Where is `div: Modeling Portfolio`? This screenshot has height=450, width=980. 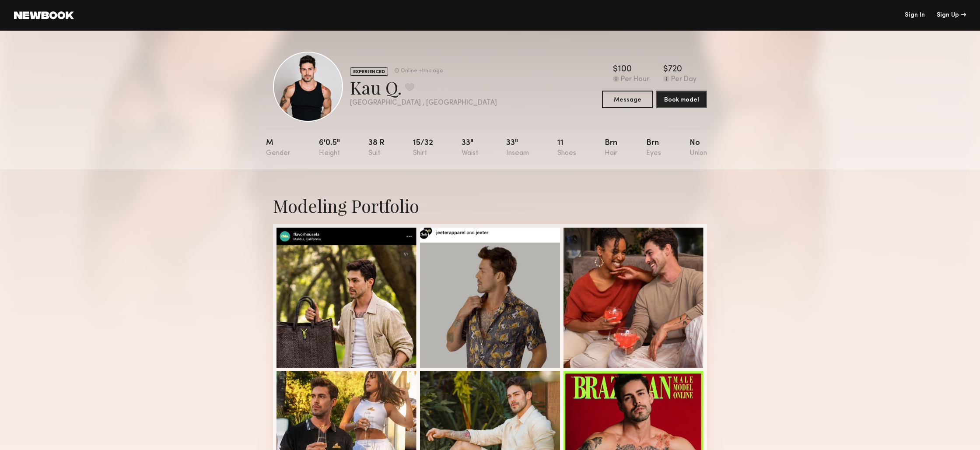 div: Modeling Portfolio is located at coordinates (490, 205).